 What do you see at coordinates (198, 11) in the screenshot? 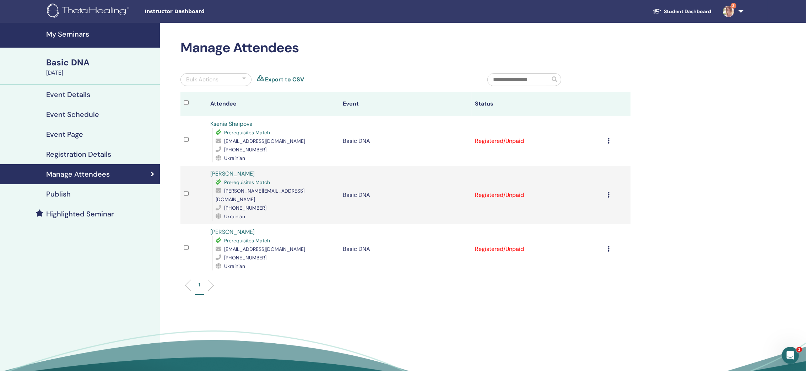
I see `span: Instructor Dashboard` at bounding box center [198, 11].